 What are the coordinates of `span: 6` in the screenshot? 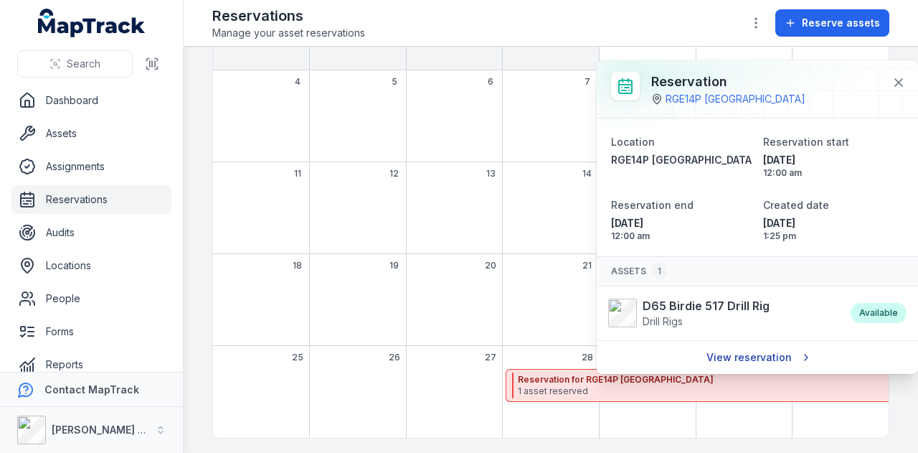 It's located at (491, 82).